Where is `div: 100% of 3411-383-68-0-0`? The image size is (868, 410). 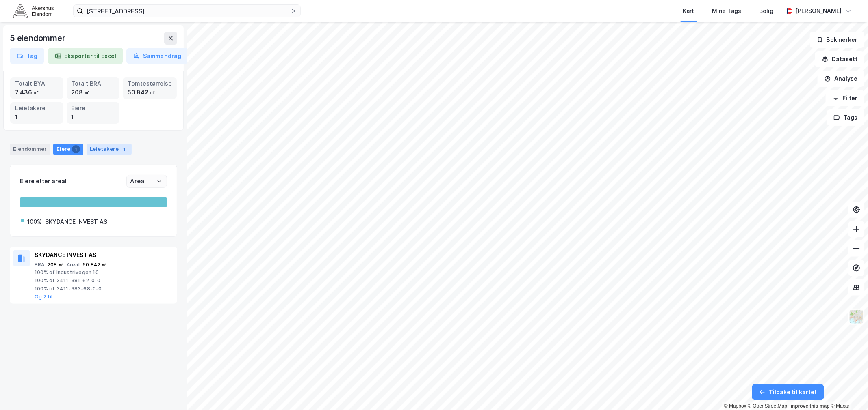
div: 100% of 3411-383-68-0-0 is located at coordinates (104, 289).